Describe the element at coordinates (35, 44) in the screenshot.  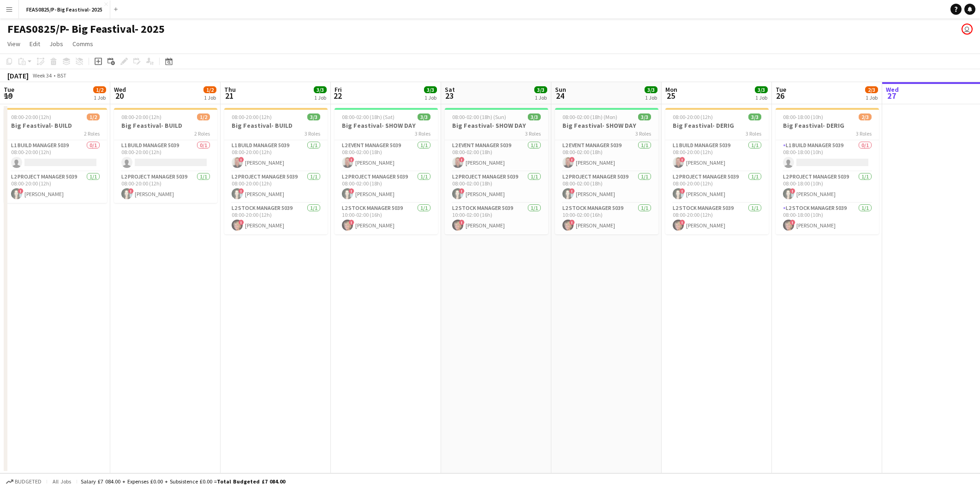
I see `a: Edit` at that location.